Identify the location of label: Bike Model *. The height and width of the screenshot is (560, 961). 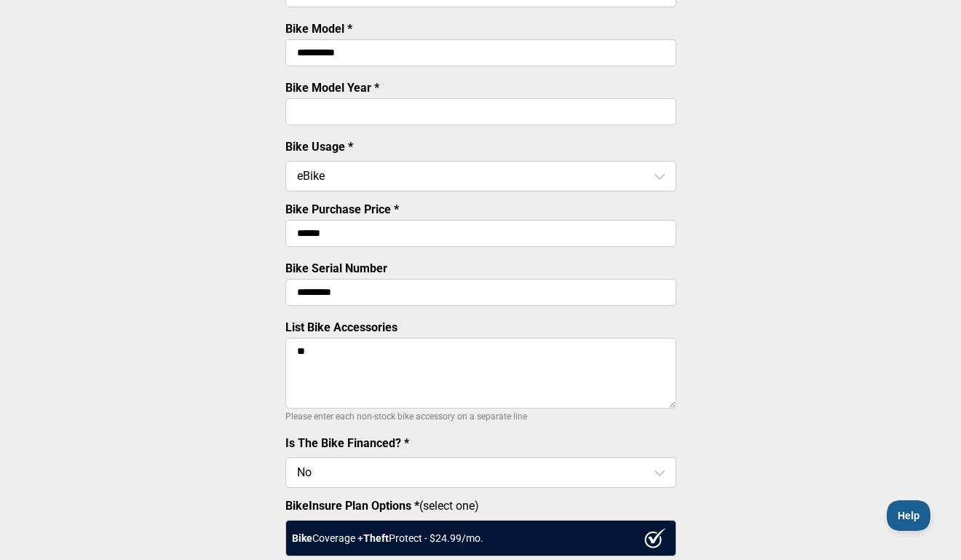
(319, 29).